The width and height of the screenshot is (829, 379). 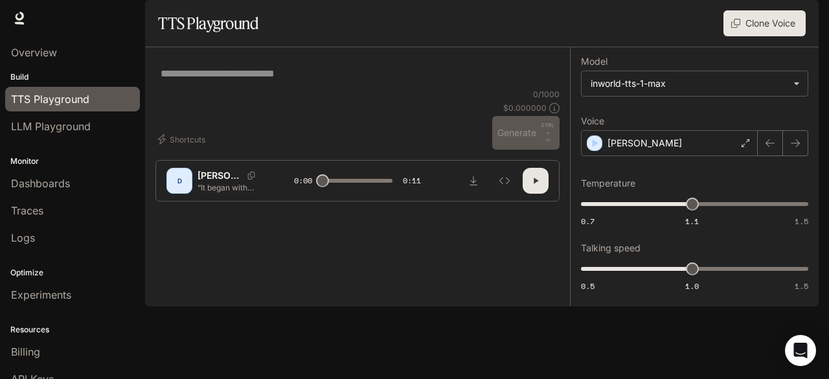 I want to click on div: D, so click(x=179, y=181).